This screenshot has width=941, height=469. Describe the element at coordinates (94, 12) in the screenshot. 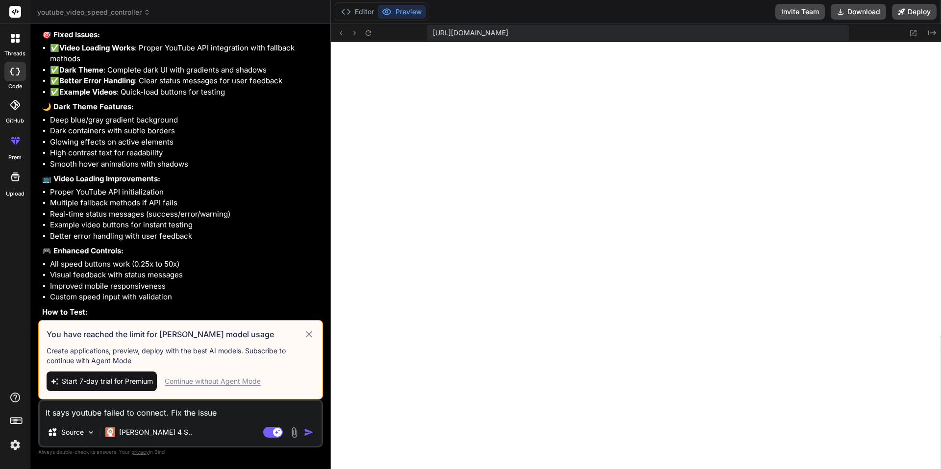

I see `span: youtube_video_speed_controller` at that location.